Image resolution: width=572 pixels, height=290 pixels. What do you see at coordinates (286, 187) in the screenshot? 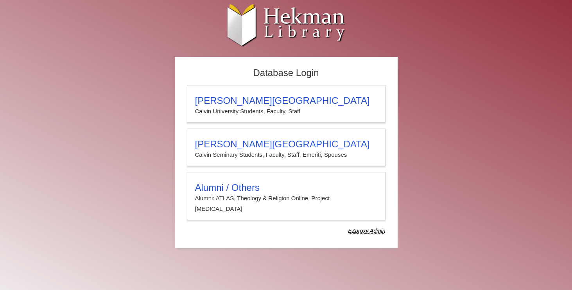
I see `h3: Alumni / Others` at bounding box center [286, 187].